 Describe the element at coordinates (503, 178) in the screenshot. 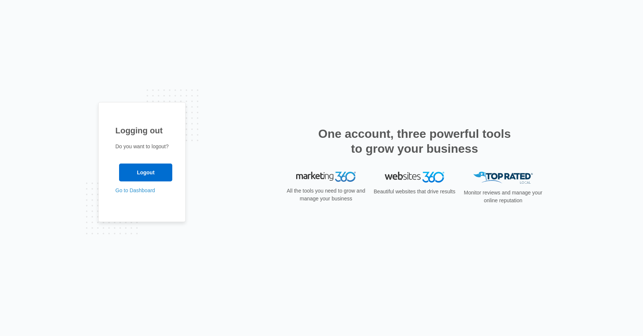

I see `img: Top Rated Local` at that location.